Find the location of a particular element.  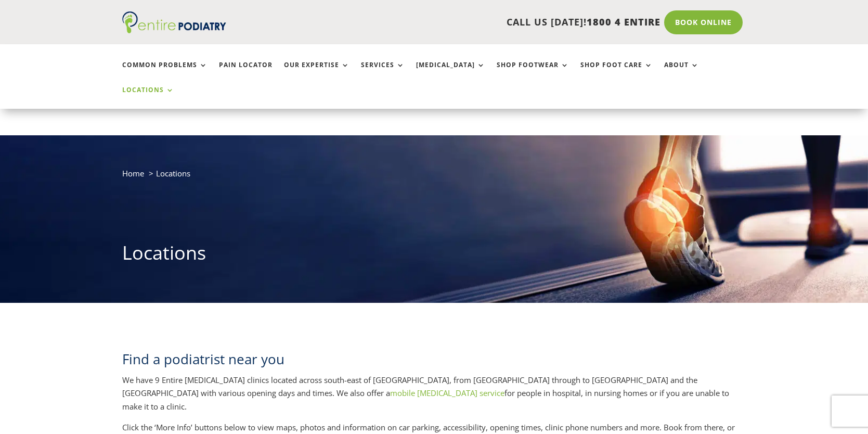

a: Common Problems is located at coordinates (165, 72).